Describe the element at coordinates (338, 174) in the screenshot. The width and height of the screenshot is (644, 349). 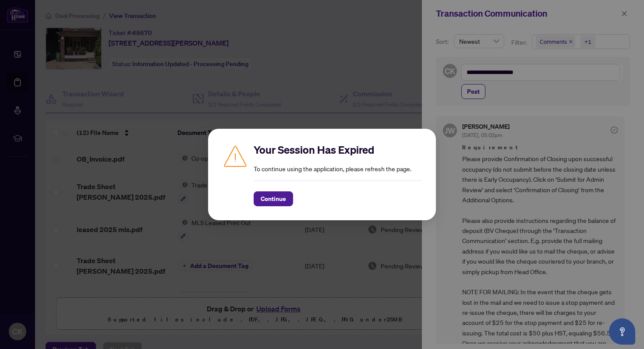
I see `div: To continue using the application, please refresh the page.` at that location.